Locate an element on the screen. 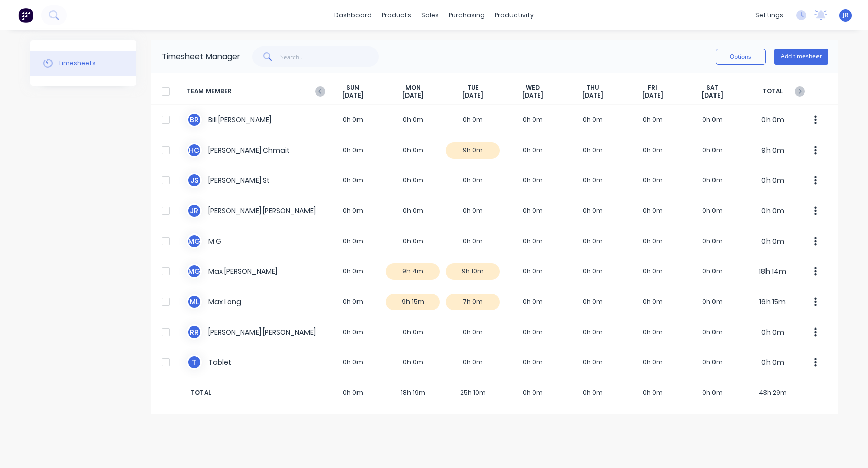 Image resolution: width=868 pixels, height=468 pixels. span: SUN is located at coordinates (353, 88).